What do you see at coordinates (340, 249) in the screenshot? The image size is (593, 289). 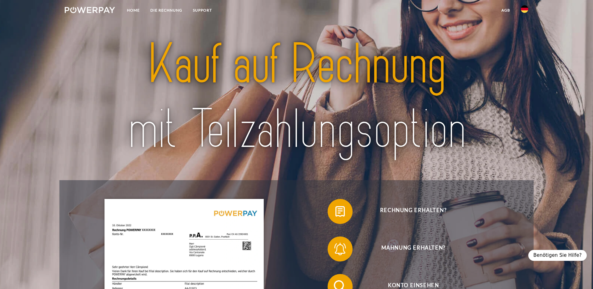 I see `img: qb_bell.svg` at bounding box center [340, 249].